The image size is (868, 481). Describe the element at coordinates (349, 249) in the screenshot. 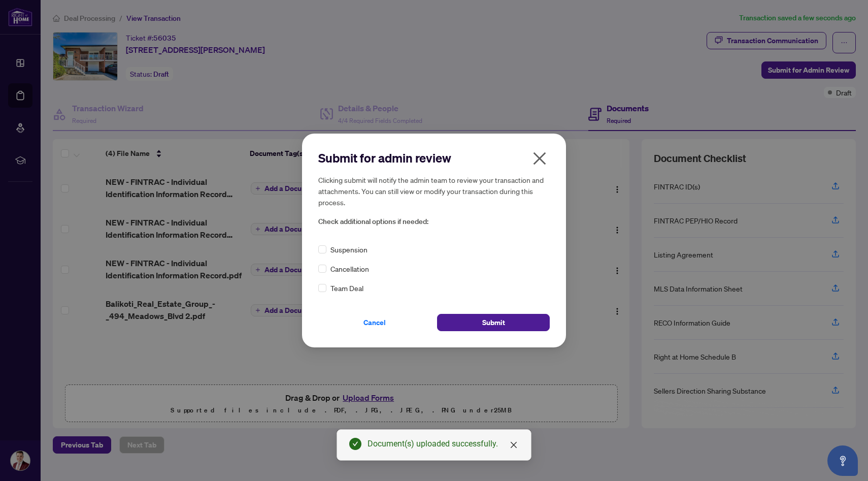

I see `span: Suspension` at that location.